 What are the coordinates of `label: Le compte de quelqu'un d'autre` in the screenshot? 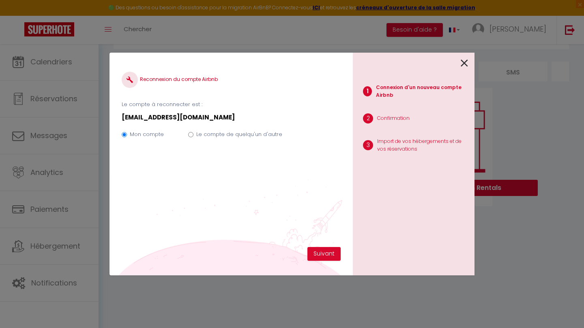 It's located at (239, 135).